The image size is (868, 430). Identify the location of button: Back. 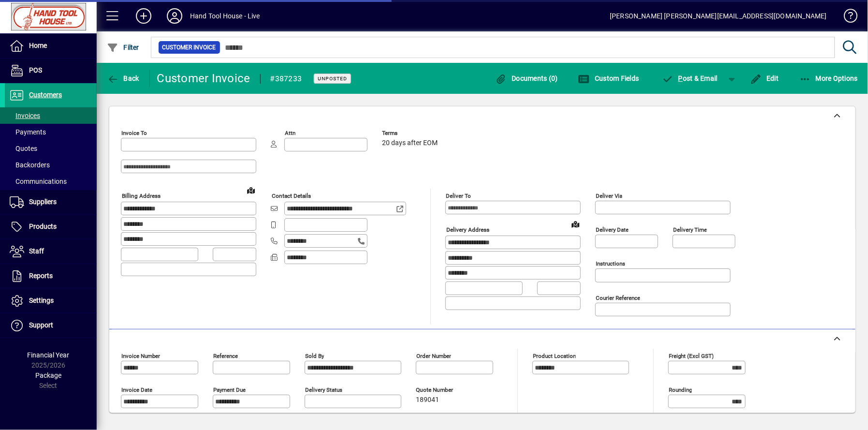
(123, 78).